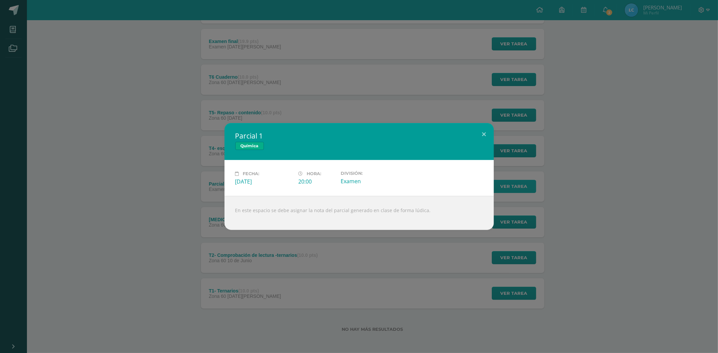  What do you see at coordinates (359, 136) in the screenshot?
I see `h2: Parcial 1` at bounding box center [359, 136].